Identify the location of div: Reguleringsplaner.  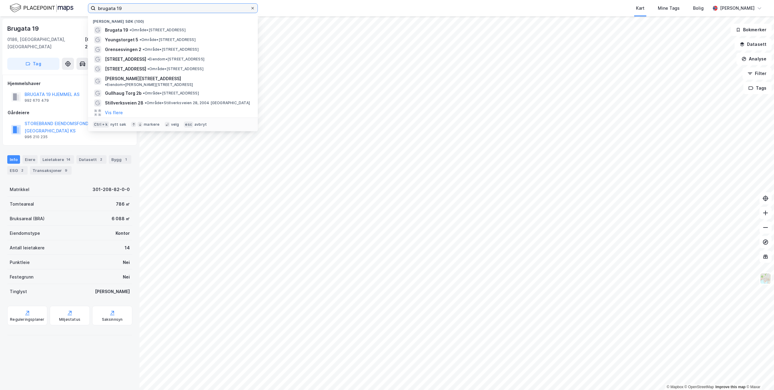
(27, 319).